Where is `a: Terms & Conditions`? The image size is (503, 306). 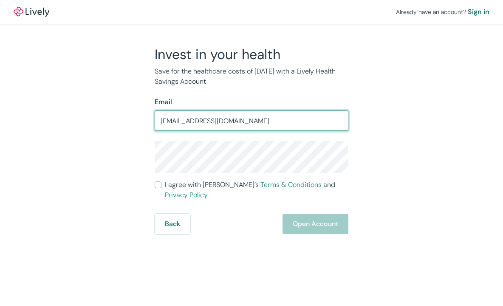 a: Terms & Conditions is located at coordinates (291, 184).